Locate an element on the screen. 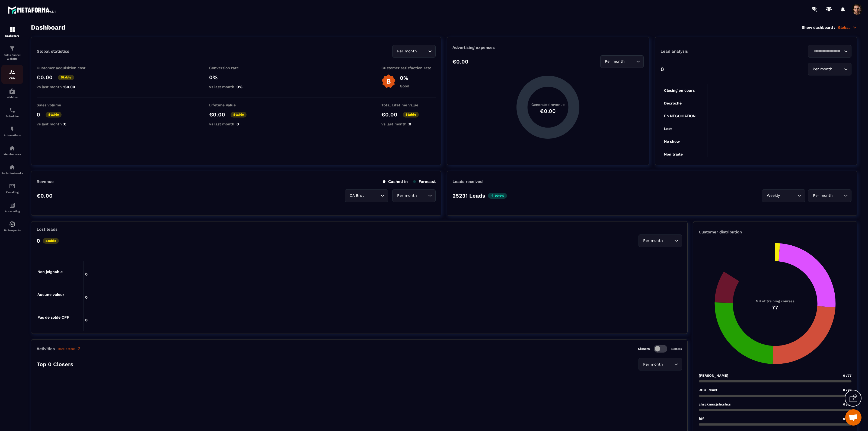  a: social-networksocial-networkSocial Networks is located at coordinates (12, 169).